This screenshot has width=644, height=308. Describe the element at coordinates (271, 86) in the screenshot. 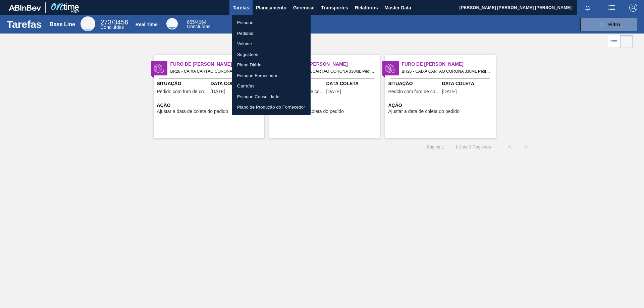

I see `li: Garrafas` at that location.